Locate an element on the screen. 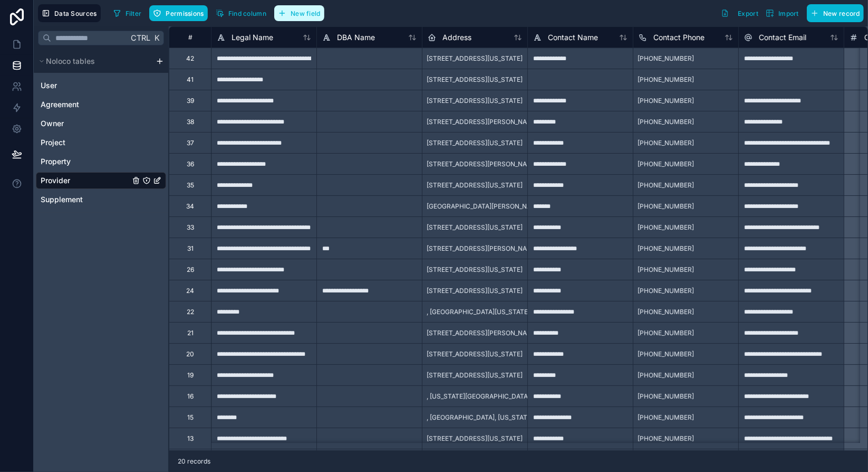  div: 21 is located at coordinates (190, 333).